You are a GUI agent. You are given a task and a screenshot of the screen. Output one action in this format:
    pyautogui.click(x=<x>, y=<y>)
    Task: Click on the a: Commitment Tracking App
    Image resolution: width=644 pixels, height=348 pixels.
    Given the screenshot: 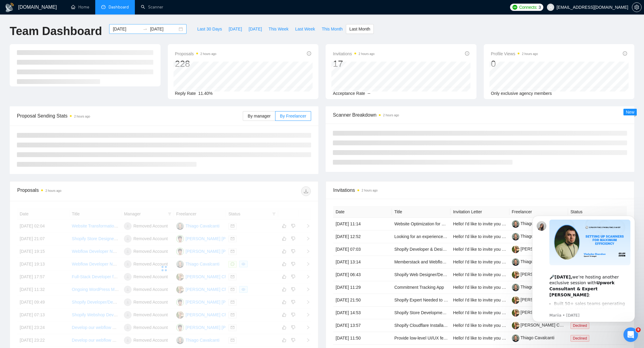 What is the action you would take?
    pyautogui.click(x=419, y=287)
    